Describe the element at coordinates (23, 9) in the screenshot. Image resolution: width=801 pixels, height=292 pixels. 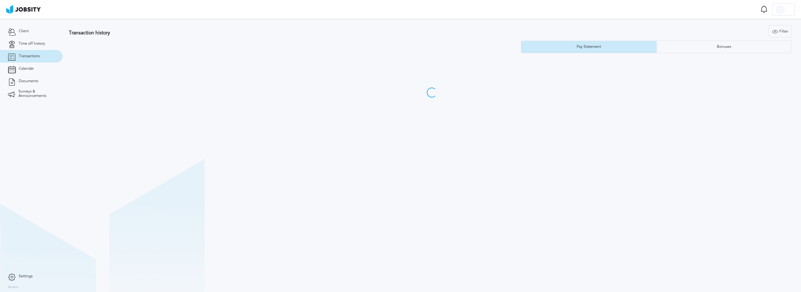
I see `img: ab4bad089aa723f57921c736e9817d99.png` at that location.